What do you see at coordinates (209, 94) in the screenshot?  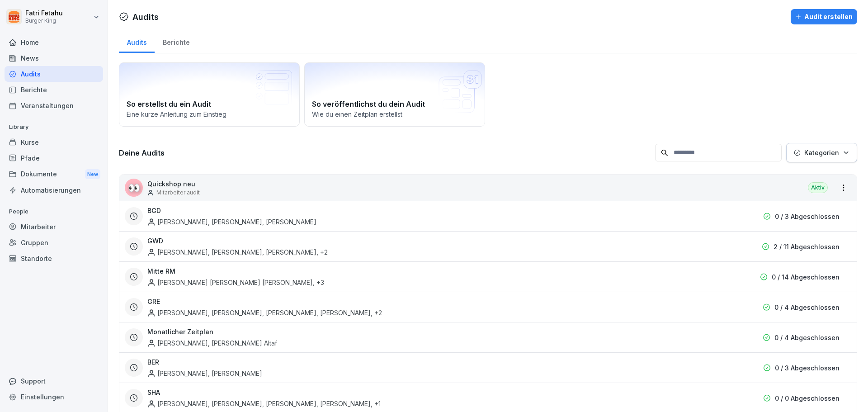 I see `a: So erstellst du ein AuditEine kurze Anleitung zum Einstieg` at bounding box center [209, 94].